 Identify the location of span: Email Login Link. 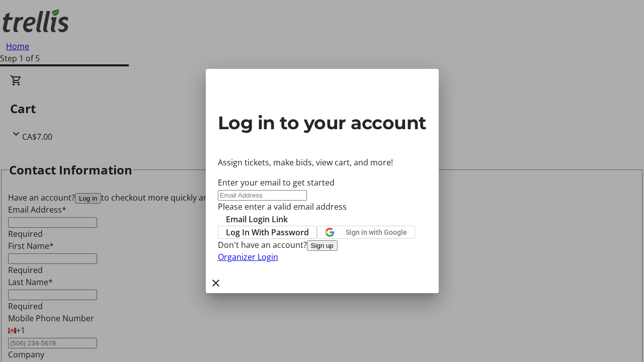
(257, 219).